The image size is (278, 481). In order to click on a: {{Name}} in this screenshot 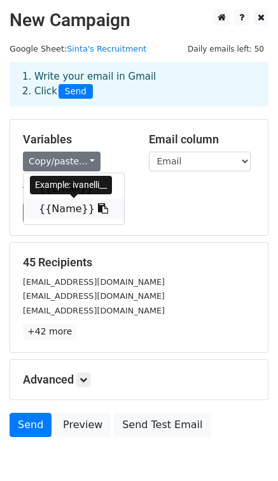, I will do `click(74, 209)`.